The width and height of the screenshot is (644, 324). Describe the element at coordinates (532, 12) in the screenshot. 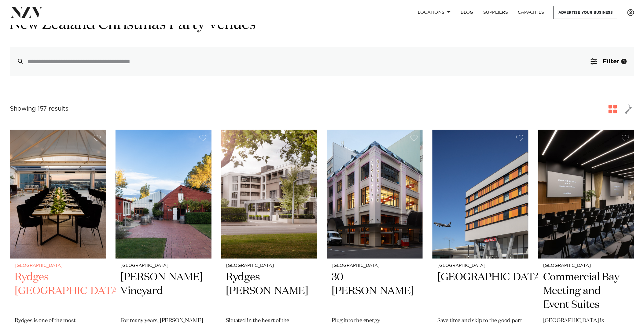

I see `a: Capacities` at that location.